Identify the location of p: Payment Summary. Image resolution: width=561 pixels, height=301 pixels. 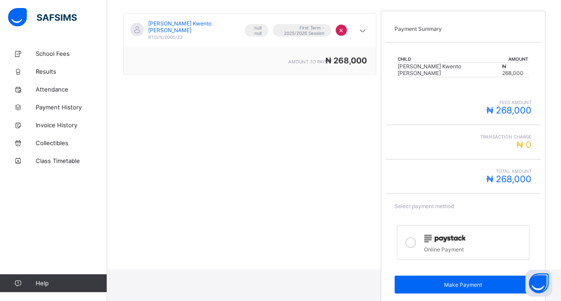
(463, 29).